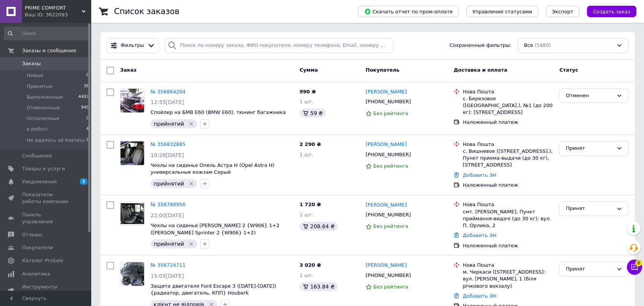 The width and height of the screenshot is (644, 306). What do you see at coordinates (46, 198) in the screenshot?
I see `span: Показатели работы компании` at bounding box center [46, 198].